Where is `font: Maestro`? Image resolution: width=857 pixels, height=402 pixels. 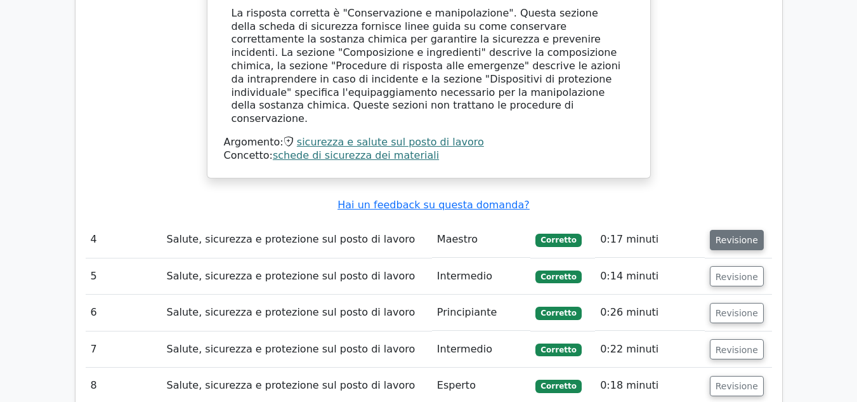
font: Maestro is located at coordinates (457, 239).